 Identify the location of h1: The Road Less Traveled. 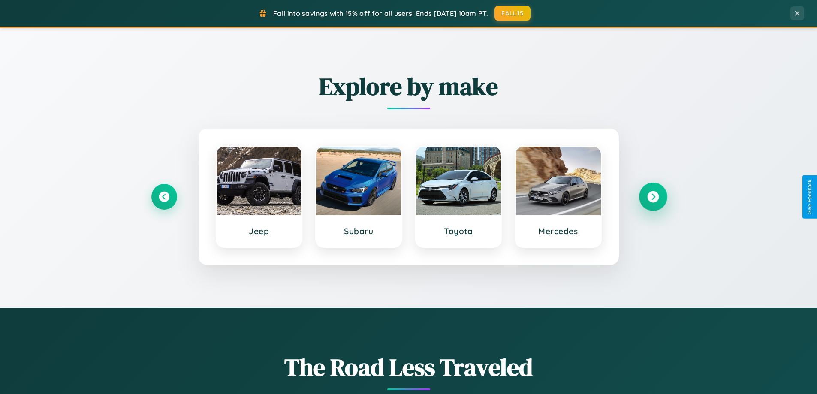
(409, 367).